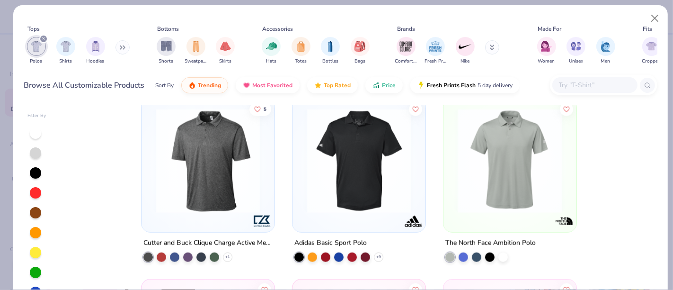 The height and width of the screenshot is (290, 673). I want to click on button: Top Rated, so click(332, 85).